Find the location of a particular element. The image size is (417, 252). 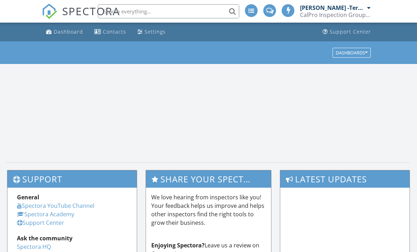

strong: General is located at coordinates (28, 197).